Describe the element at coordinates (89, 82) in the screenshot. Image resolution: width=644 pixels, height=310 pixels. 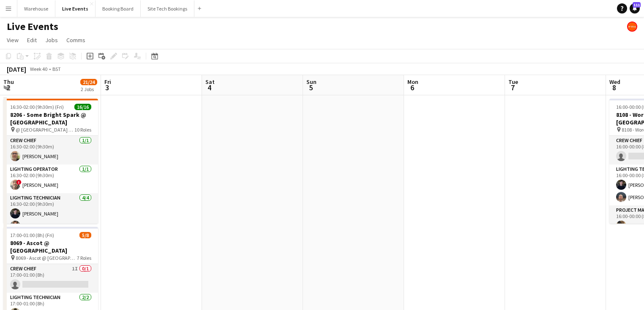
I see `span: 21/24` at that location.